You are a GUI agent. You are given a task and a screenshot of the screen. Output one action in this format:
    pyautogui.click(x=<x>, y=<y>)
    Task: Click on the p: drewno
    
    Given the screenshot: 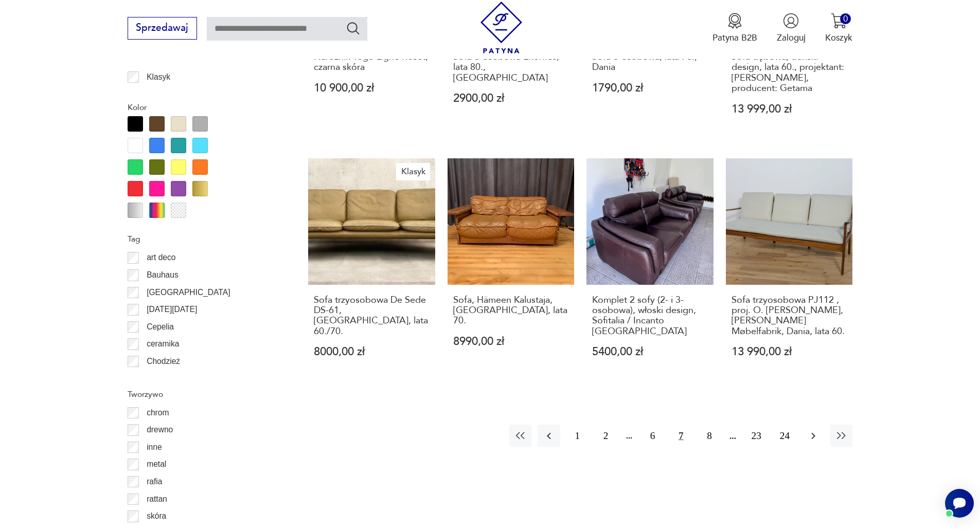 What is the action you would take?
    pyautogui.click(x=160, y=430)
    